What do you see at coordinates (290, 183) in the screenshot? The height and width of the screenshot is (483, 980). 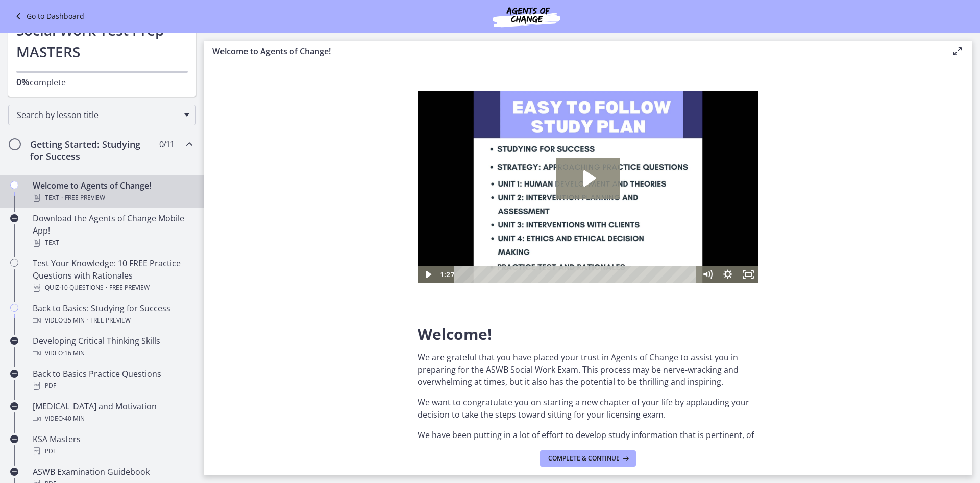 I see `button: Mute` at bounding box center [290, 183].